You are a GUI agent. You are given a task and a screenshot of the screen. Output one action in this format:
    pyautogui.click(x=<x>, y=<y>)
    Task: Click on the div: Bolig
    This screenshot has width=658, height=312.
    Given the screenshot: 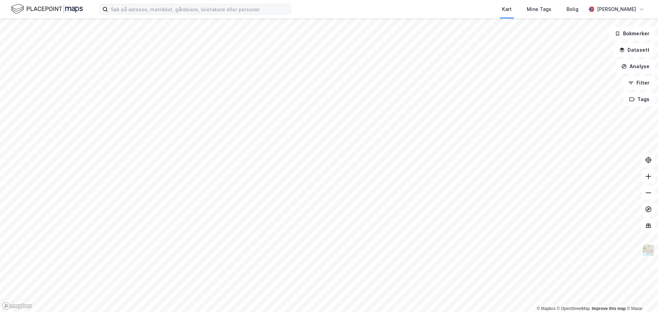 What is the action you would take?
    pyautogui.click(x=572, y=9)
    